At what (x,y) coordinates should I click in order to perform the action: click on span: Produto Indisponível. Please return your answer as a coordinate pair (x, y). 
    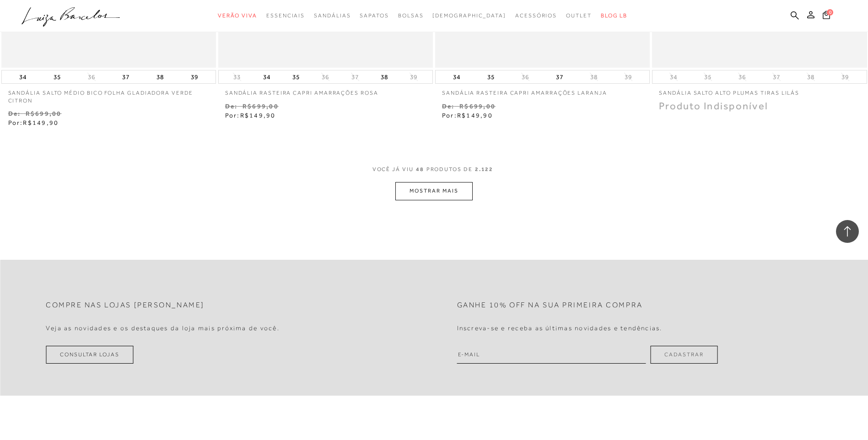
    Looking at the image, I should click on (713, 106).